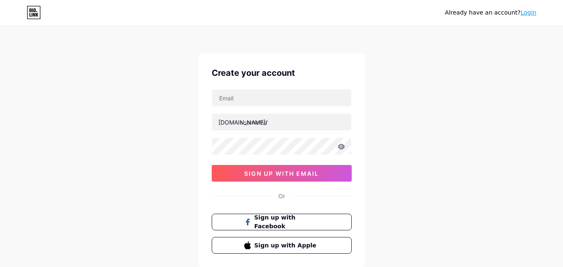 The height and width of the screenshot is (267, 563). Describe the element at coordinates (528, 13) in the screenshot. I see `a: Login` at that location.